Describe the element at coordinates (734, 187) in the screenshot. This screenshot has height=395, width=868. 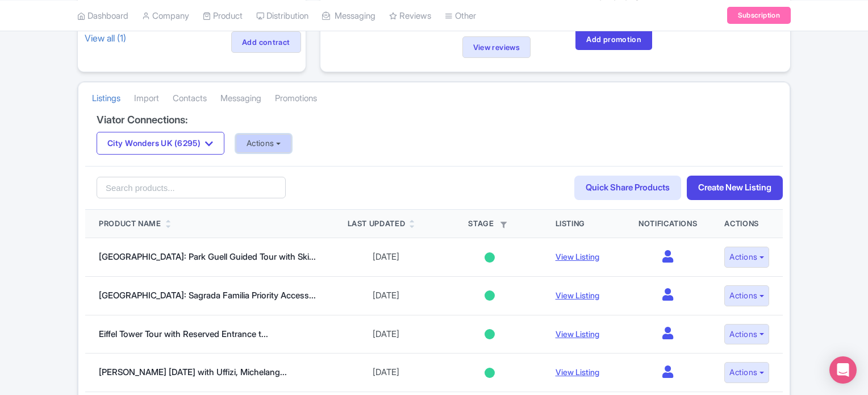
I see `a: Create New Listing` at that location.